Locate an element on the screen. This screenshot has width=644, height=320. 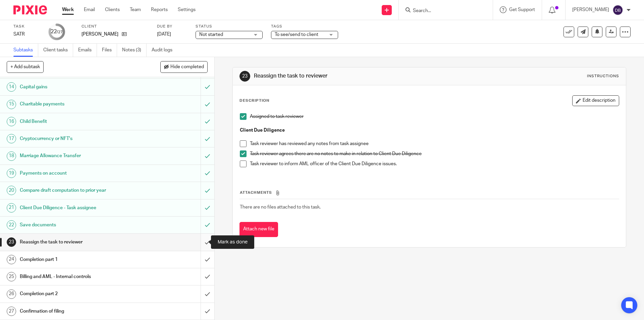
a: Audit logs is located at coordinates (164, 50).